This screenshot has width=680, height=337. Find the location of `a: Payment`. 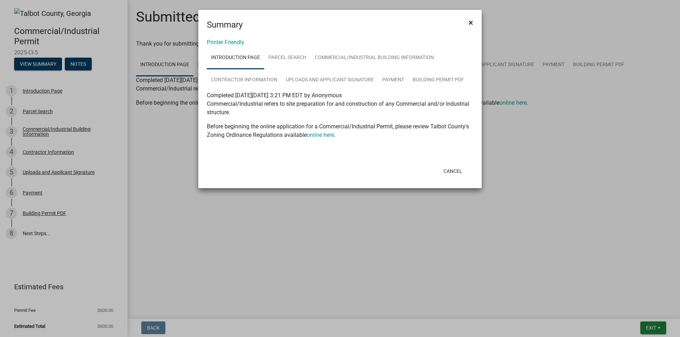

a: Payment is located at coordinates (393, 80).